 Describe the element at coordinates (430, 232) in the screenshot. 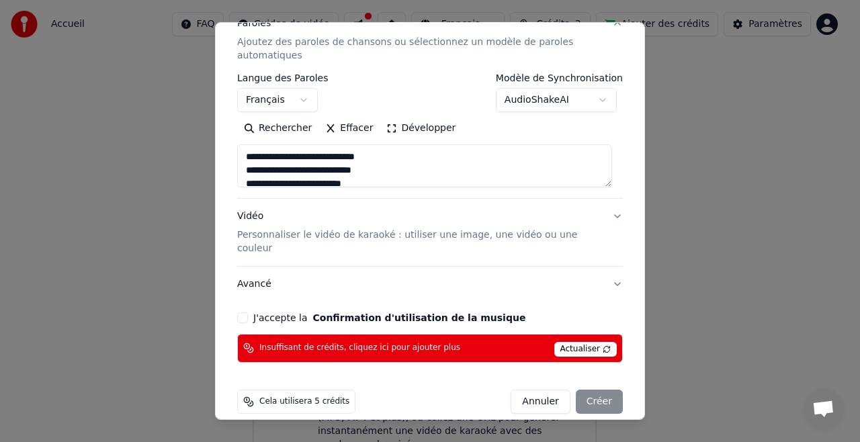

I see `button: VidéoPersonnaliser le vidéo de karaoké : utiliser une image, une vidéo ou une couleur` at that location.